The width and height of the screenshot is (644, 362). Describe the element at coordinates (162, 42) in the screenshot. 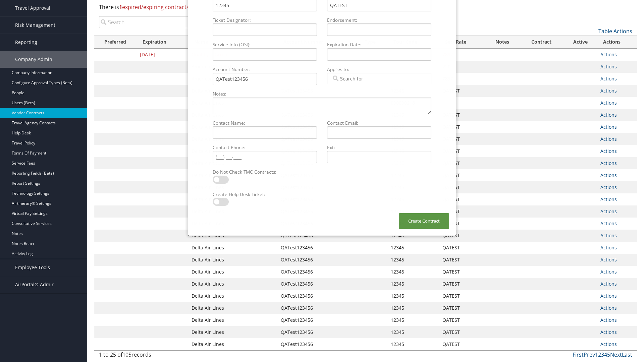

I see `th: Expiration: activate to sort column descending` at that location.